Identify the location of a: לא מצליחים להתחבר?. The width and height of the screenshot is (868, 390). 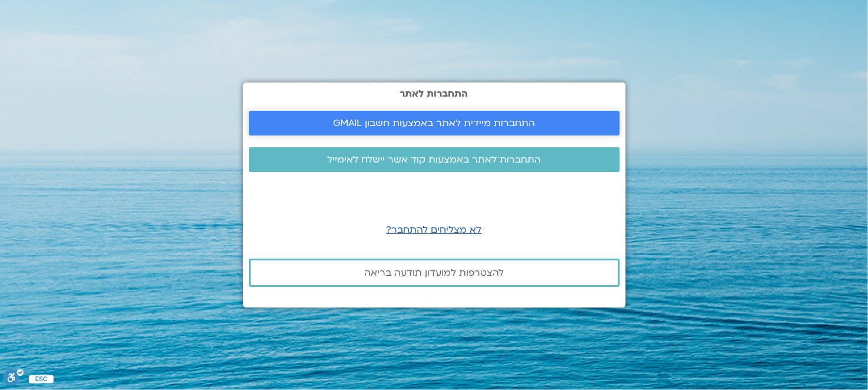
(434, 230).